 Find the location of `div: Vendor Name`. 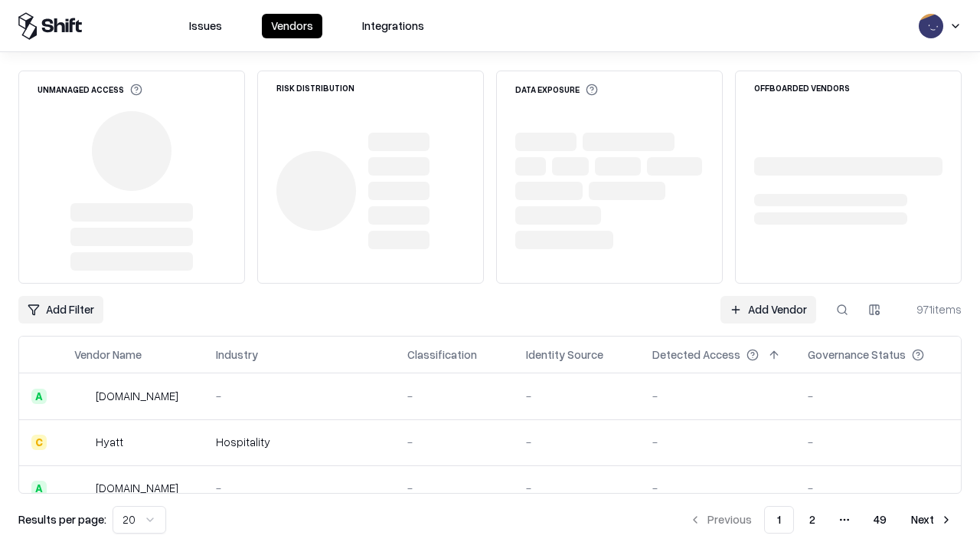

div: Vendor Name is located at coordinates (108, 354).